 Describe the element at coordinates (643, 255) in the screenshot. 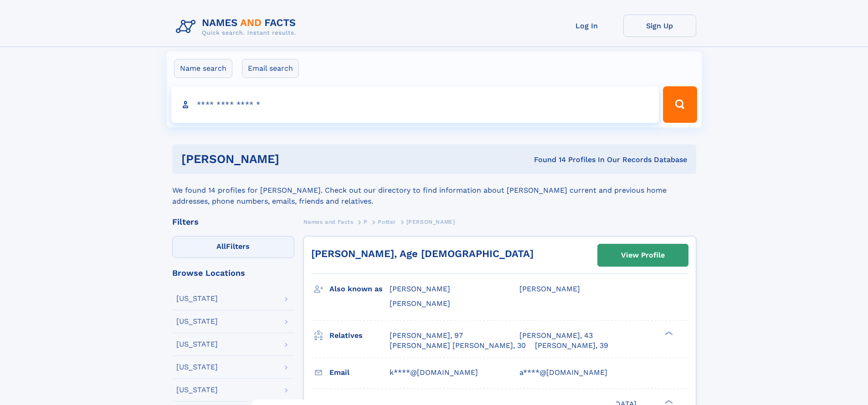

I see `div: View Profile` at that location.